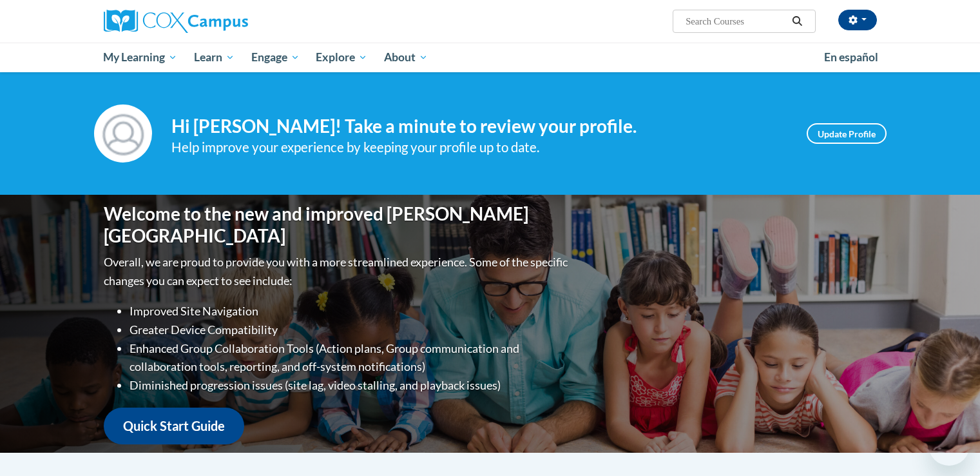 The width and height of the screenshot is (980, 476). I want to click on a: Quick Start Guide, so click(174, 426).